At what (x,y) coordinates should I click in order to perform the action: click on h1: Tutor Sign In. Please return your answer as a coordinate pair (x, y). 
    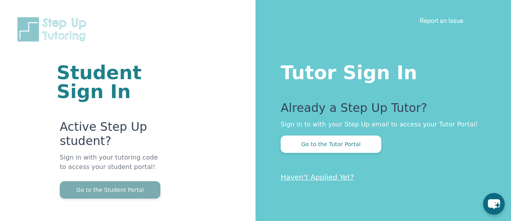
    Looking at the image, I should click on (380, 71).